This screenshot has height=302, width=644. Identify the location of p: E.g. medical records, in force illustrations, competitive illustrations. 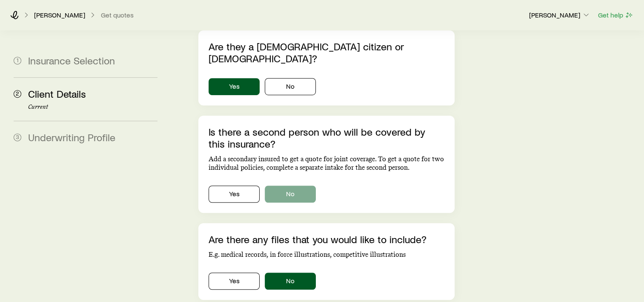
(326, 254).